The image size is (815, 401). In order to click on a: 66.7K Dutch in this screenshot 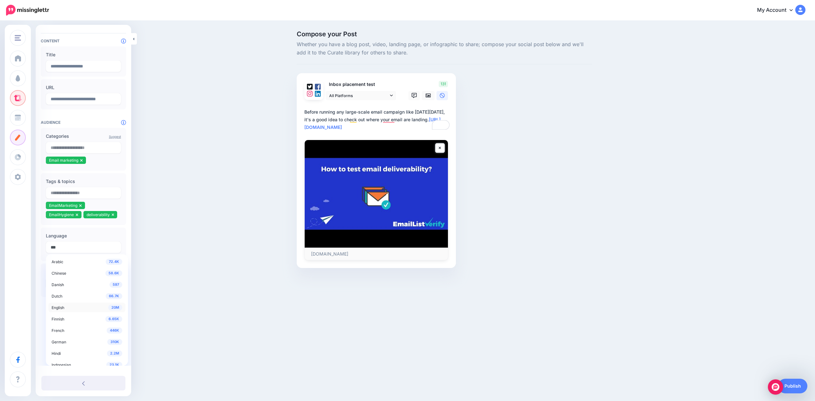, I will do `click(87, 296)`.